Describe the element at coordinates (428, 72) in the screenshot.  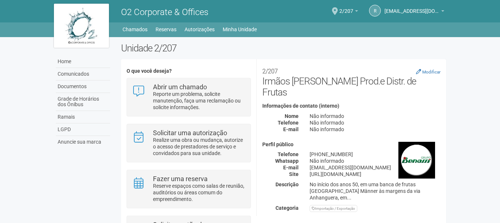
I see `a: Modificar` at that location.